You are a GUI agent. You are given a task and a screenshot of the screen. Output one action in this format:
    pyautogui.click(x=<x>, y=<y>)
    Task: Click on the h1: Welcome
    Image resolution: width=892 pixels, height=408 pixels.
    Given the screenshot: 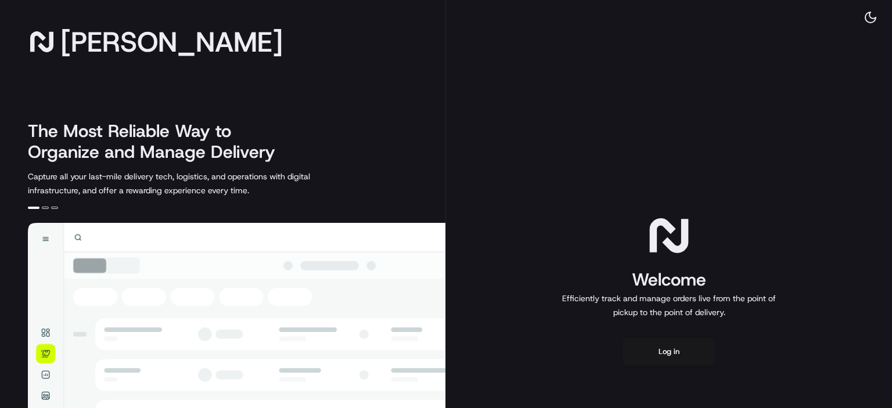 What is the action you would take?
    pyautogui.click(x=669, y=280)
    